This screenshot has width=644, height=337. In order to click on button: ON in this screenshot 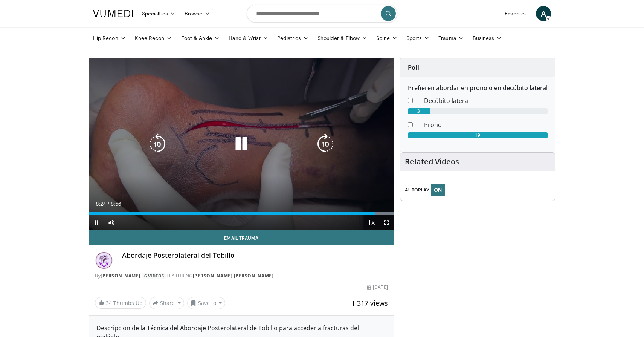, I will do `click(438, 190)`.